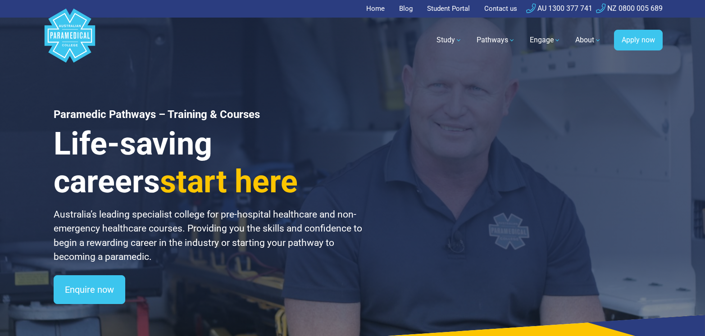  What do you see at coordinates (559, 8) in the screenshot?
I see `a: AU 1300 377 741` at bounding box center [559, 8].